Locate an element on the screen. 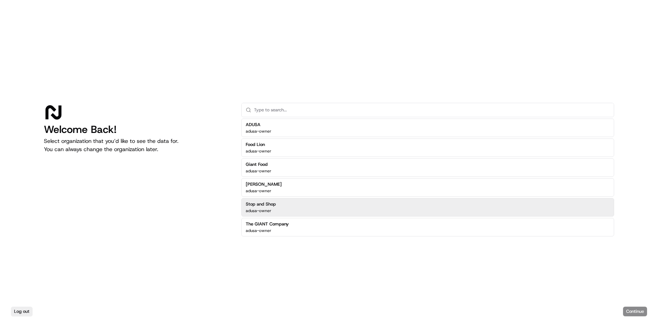 This screenshot has height=319, width=658. h2: Giant Food is located at coordinates (258, 164).